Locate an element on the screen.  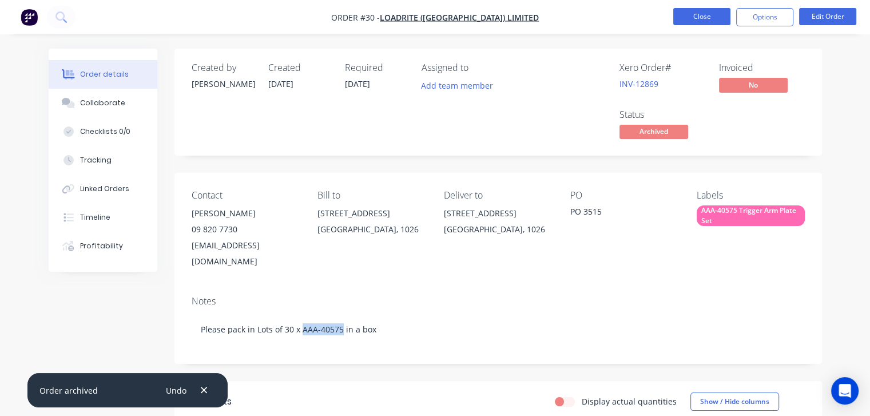
div: Order archived is located at coordinates (69, 390).